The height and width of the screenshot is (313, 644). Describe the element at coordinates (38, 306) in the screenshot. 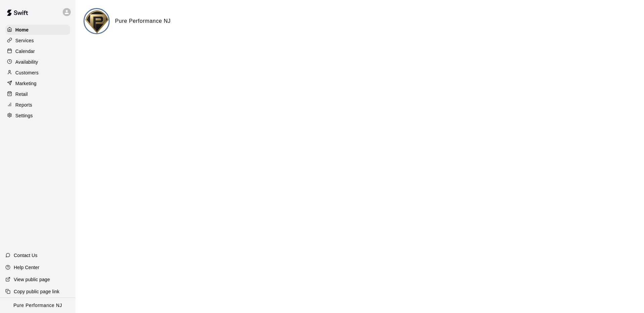

I see `p: Pure Performance NJ` at that location.